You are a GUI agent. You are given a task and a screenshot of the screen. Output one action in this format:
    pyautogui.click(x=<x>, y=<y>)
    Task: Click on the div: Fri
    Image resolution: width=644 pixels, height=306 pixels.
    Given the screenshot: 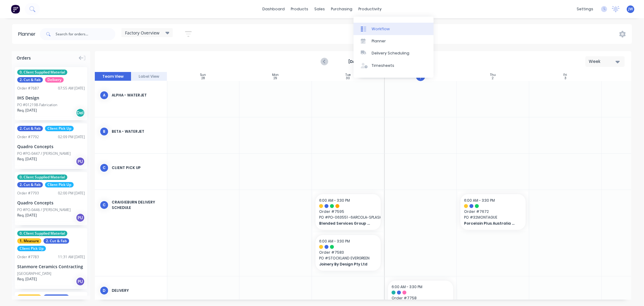 What is the action you would take?
    pyautogui.click(x=565, y=75)
    